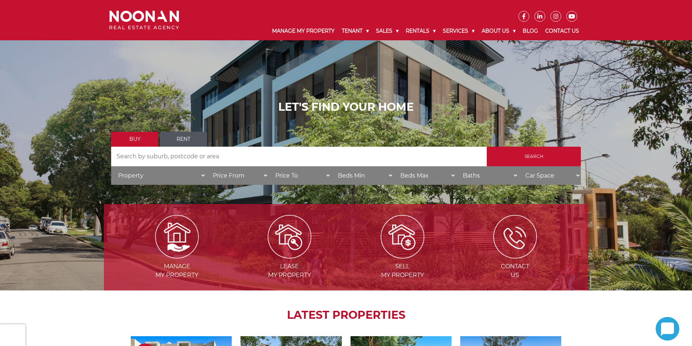 This screenshot has width=692, height=346. I want to click on span: Manage my Property, so click(177, 271).